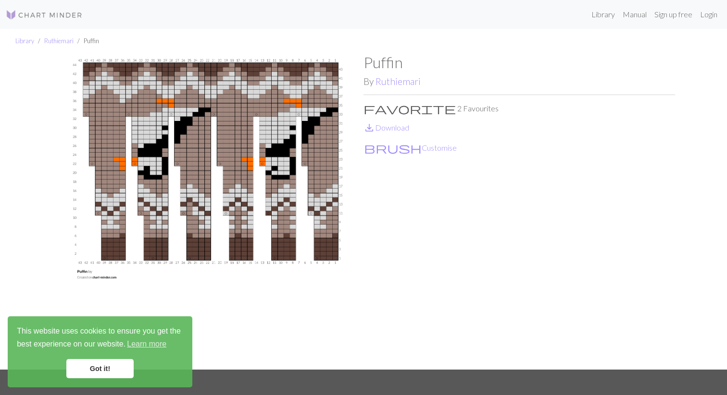  I want to click on img: Logo, so click(44, 15).